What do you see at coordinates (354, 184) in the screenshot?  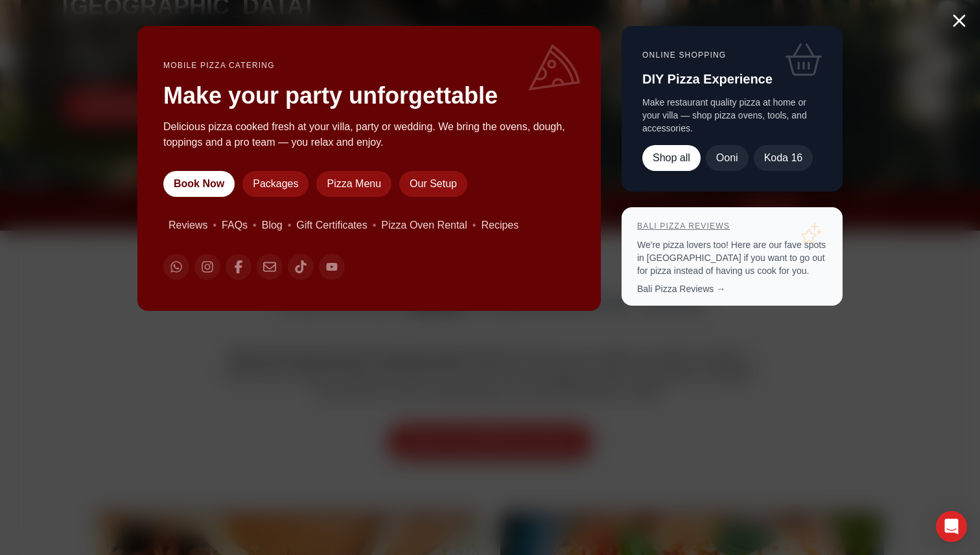 I see `a: Pizza Menu` at bounding box center [354, 184].